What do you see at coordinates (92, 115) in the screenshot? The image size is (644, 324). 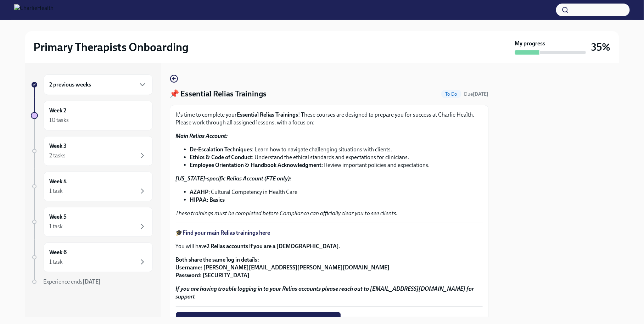 I see `a: Week 210 tasks` at bounding box center [92, 115].